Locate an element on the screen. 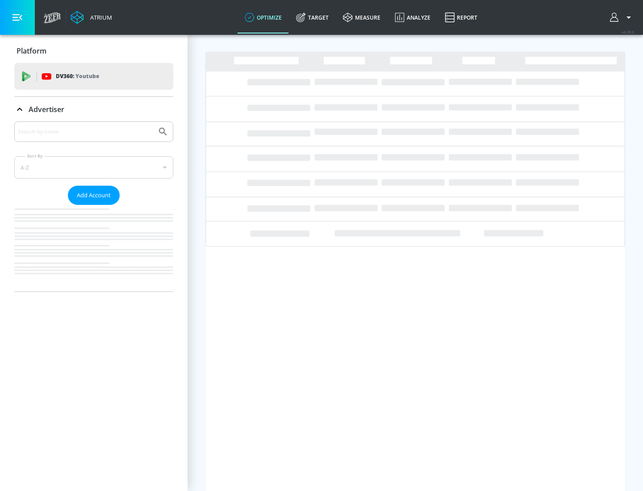  a: Report is located at coordinates (461, 17).